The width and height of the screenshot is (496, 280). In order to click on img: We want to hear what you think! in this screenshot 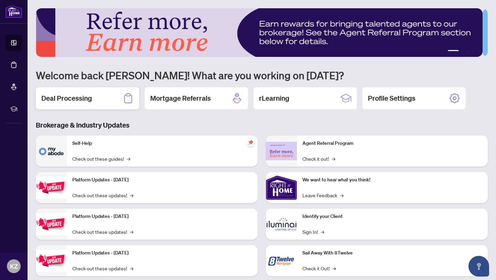, I will do `click(281, 187)`.